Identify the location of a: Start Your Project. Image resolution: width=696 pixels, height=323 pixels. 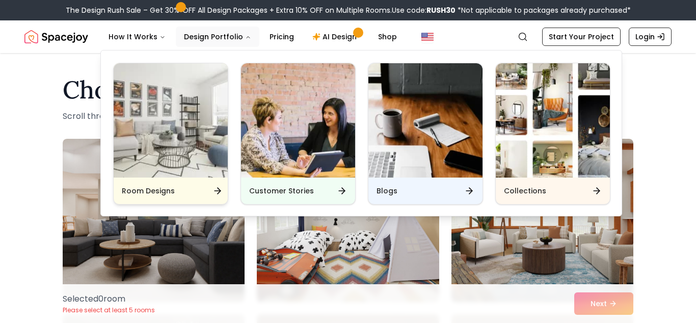
(582, 37).